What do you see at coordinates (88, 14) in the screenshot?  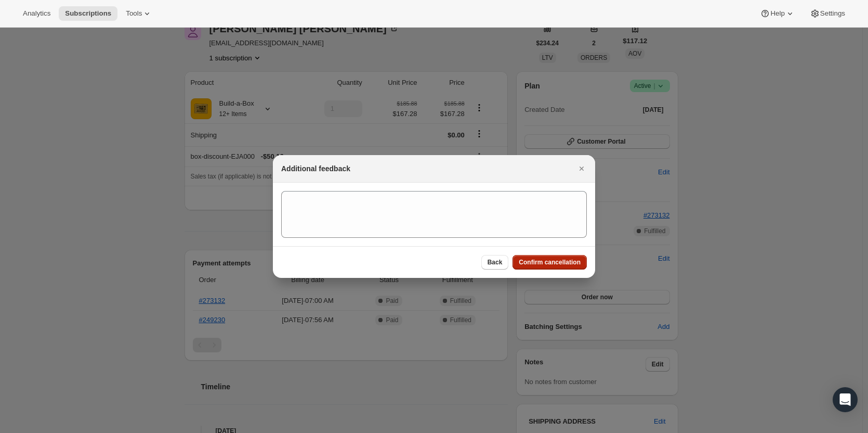 I see `button: Subscriptions` at bounding box center [88, 14].